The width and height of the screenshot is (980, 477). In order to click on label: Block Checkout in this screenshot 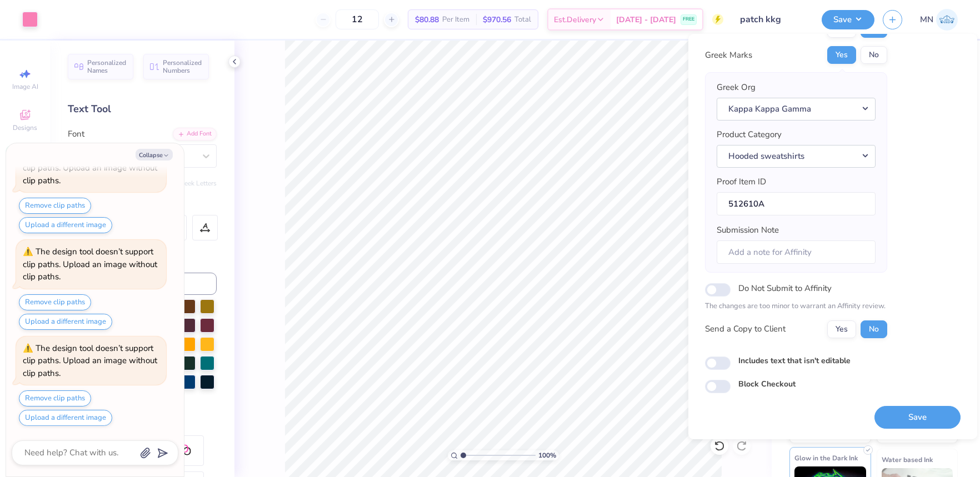, I will do `click(767, 384)`.